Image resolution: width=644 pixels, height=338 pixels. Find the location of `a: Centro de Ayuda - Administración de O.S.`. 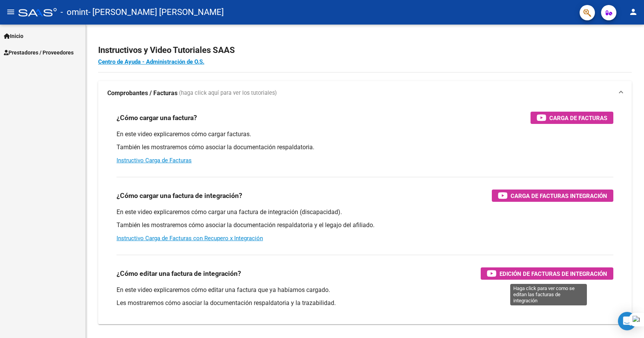

a: Centro de Ayuda - Administración de O.S. is located at coordinates (151, 62).